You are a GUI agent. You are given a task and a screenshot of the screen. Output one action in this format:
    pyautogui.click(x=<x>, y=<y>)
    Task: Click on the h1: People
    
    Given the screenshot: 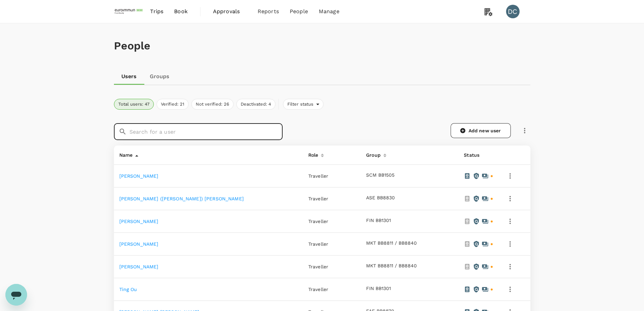 What is the action you would take?
    pyautogui.click(x=322, y=46)
    